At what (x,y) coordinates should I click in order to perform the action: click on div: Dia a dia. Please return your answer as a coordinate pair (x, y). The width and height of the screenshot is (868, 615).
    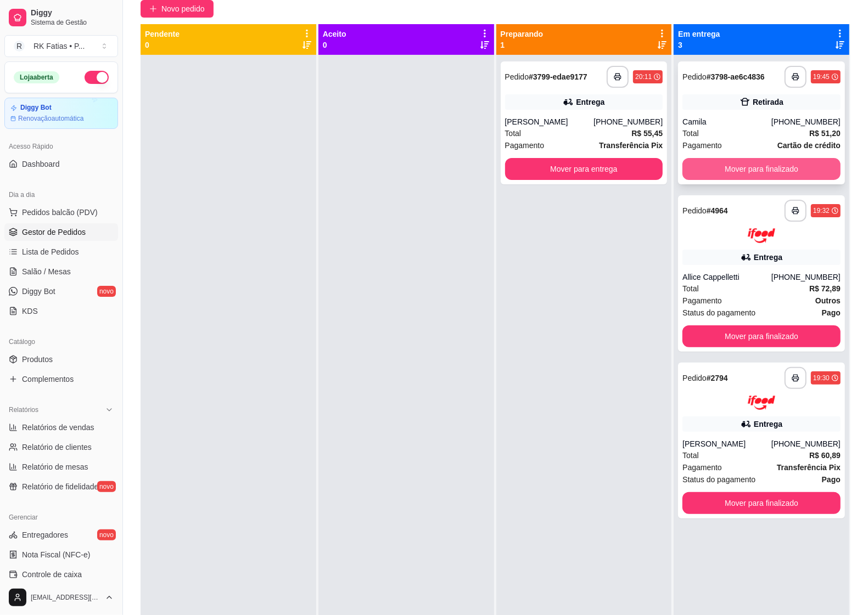
    Looking at the image, I should click on (61, 195).